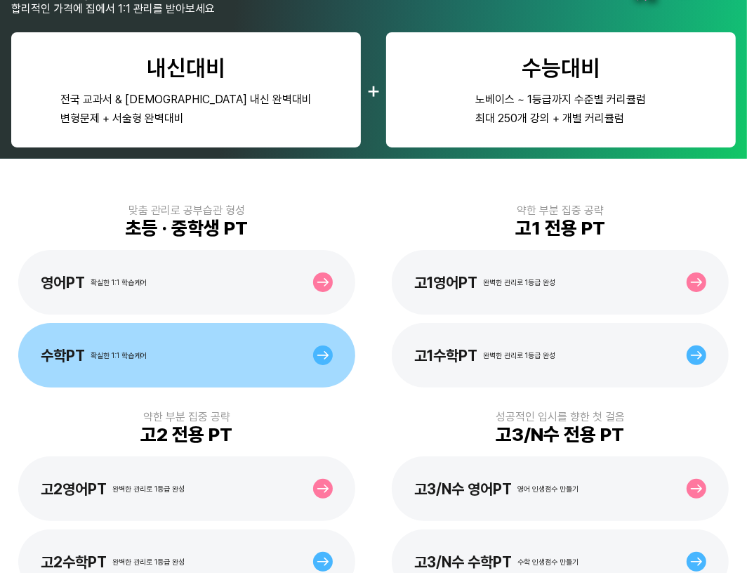 This screenshot has width=747, height=573. What do you see at coordinates (463, 561) in the screenshot?
I see `div: 고3/N수 수학PT` at bounding box center [463, 561].